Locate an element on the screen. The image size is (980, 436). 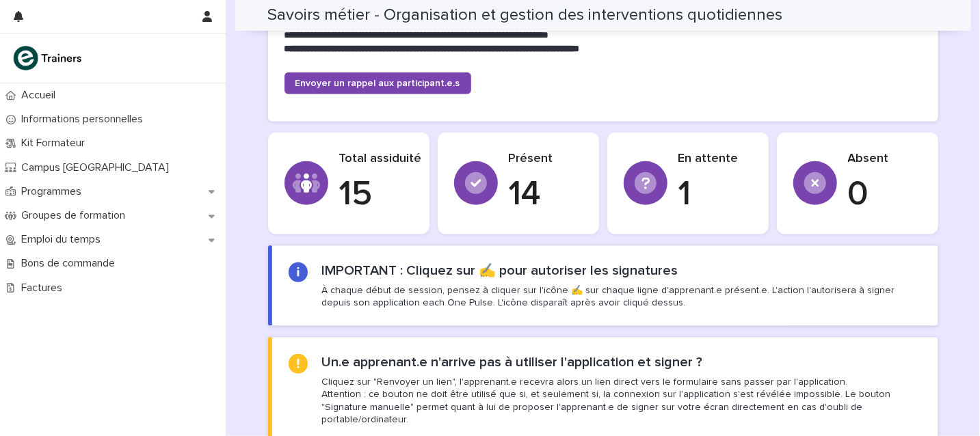
h2: IMPORTANT : Cliquez sur ✍️ pour autoriser les signatures is located at coordinates (499, 271).